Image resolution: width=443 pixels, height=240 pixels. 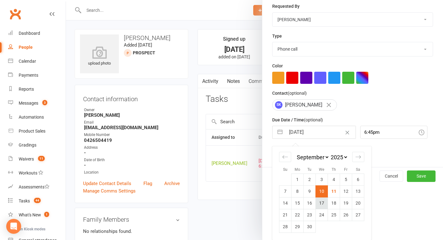 What do you see at coordinates (346, 180) in the screenshot?
I see `td: Friday, September 5, 2025` at bounding box center [346, 180].